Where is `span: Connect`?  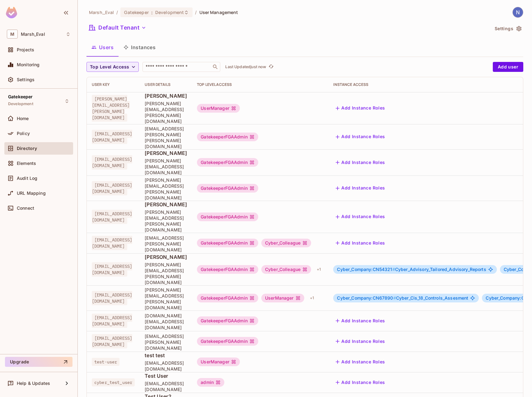 span: Connect is located at coordinates (25, 208).